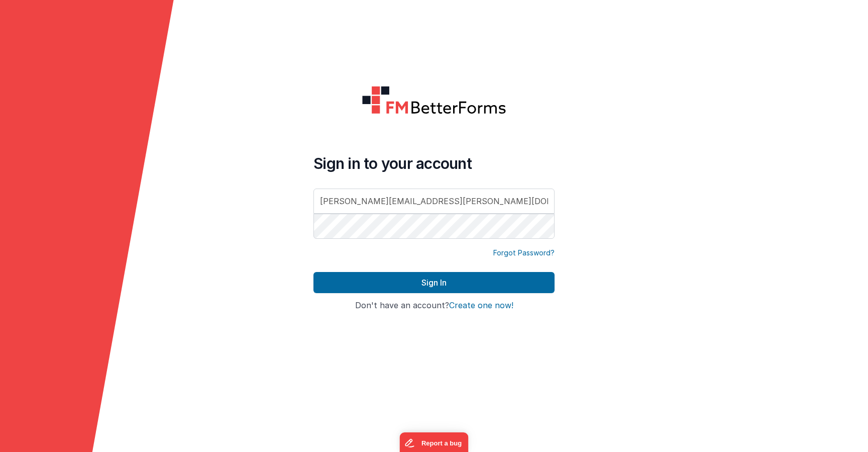 The height and width of the screenshot is (452, 868). What do you see at coordinates (434, 201) in the screenshot?
I see `input: Email Address` at bounding box center [434, 201].